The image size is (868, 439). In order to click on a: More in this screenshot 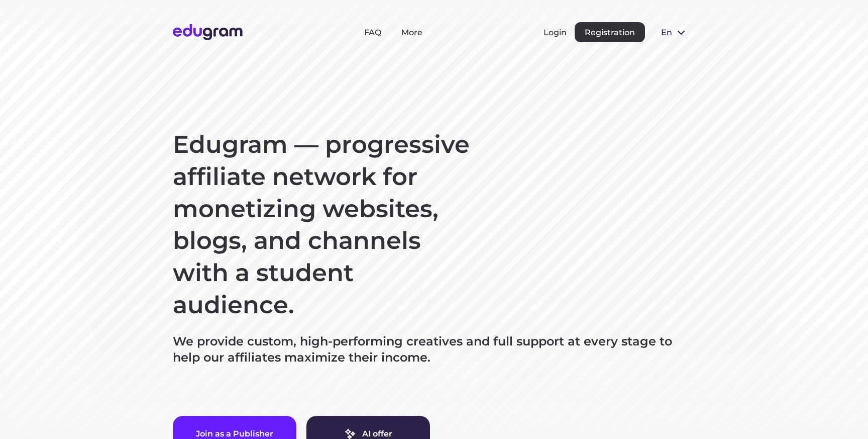, I will do `click(412, 32)`.